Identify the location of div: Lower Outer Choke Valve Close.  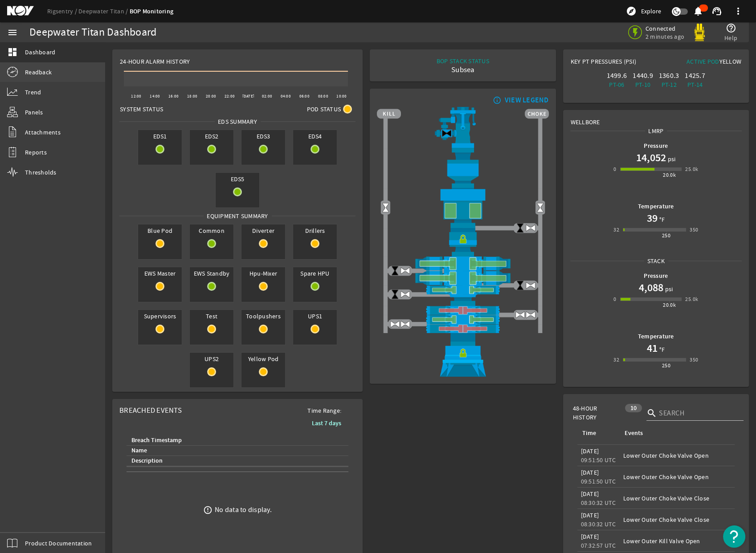
(677, 520).